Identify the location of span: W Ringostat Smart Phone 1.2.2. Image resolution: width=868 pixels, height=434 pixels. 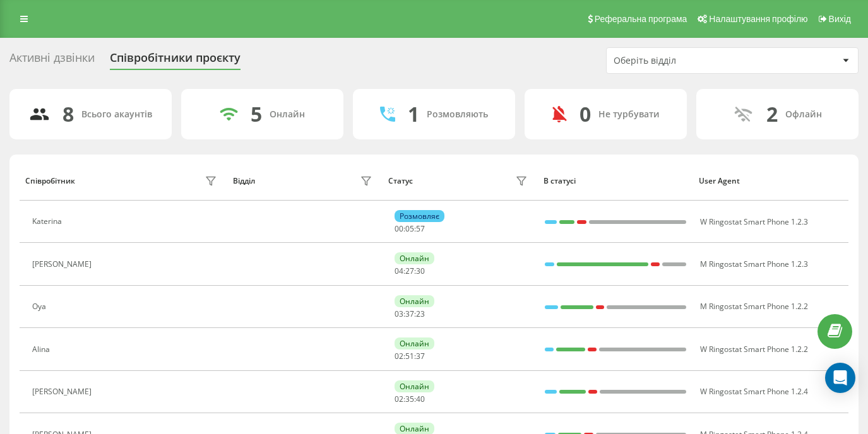
(754, 349).